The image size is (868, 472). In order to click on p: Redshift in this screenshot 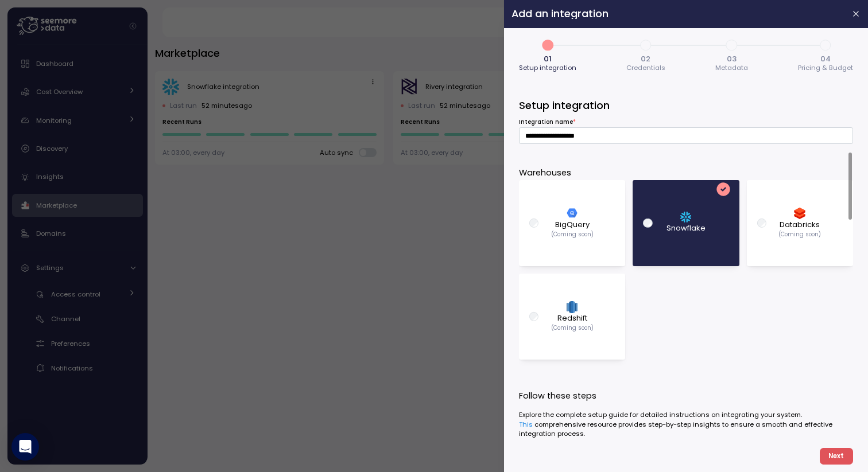, I will do `click(572, 318)`.